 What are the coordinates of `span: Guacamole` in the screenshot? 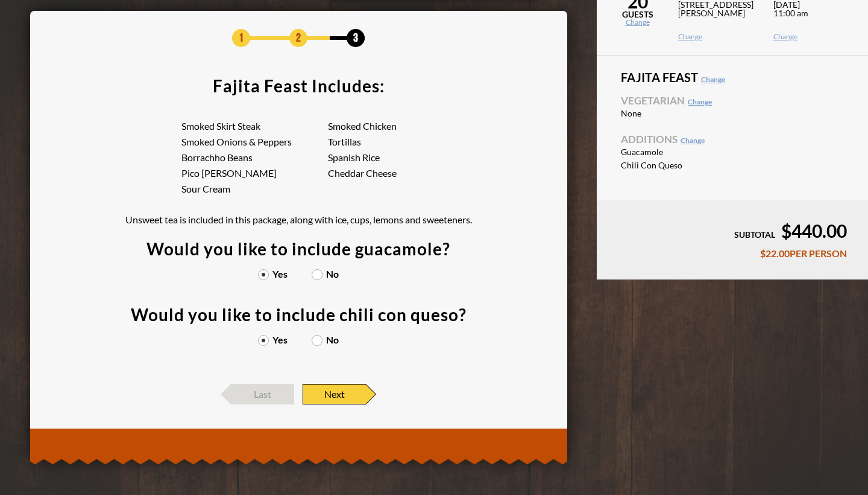 It's located at (673, 152).